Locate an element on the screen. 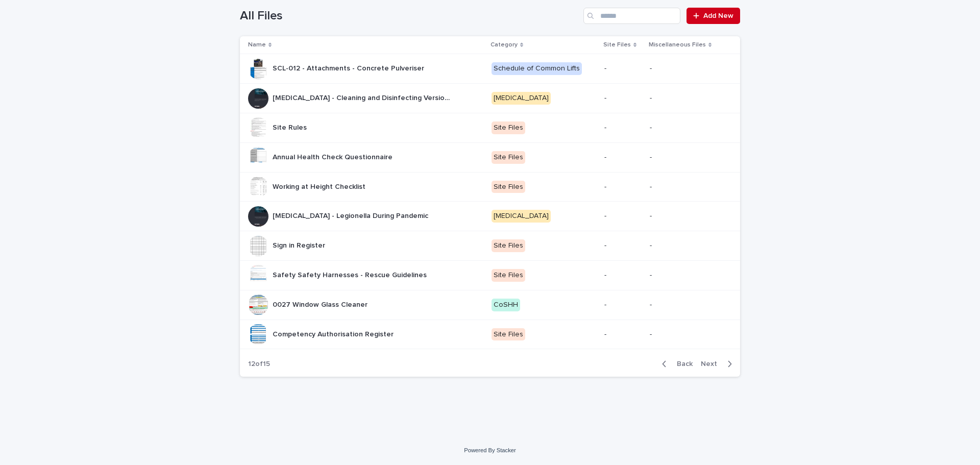 The width and height of the screenshot is (980, 465). p: 0027 Window Glass Cleaner is located at coordinates (321, 304).